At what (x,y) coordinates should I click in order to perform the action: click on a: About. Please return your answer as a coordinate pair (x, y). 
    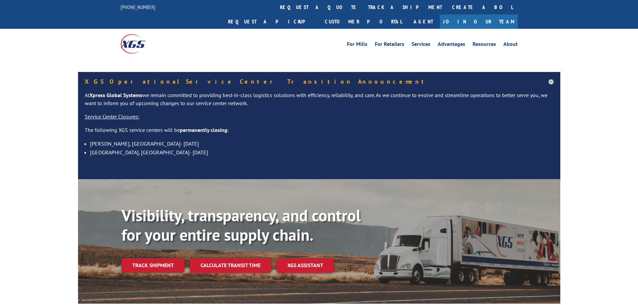
    Looking at the image, I should click on (510, 45).